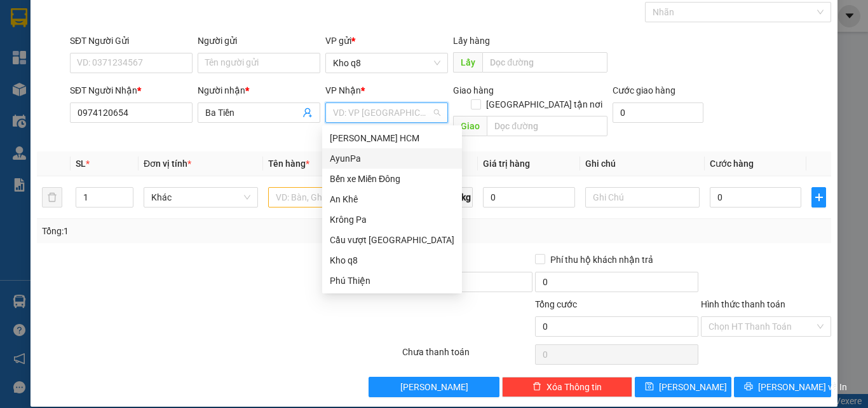  I want to click on div: Chưa thanh toán, so click(467, 356).